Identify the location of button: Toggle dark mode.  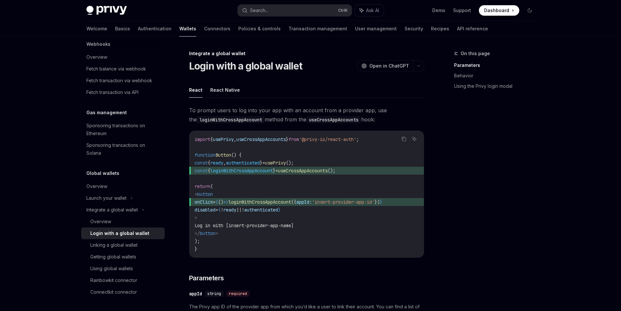
(530, 10).